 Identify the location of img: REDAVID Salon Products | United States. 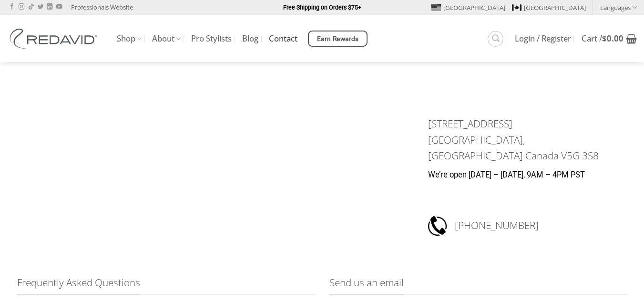
(55, 38).